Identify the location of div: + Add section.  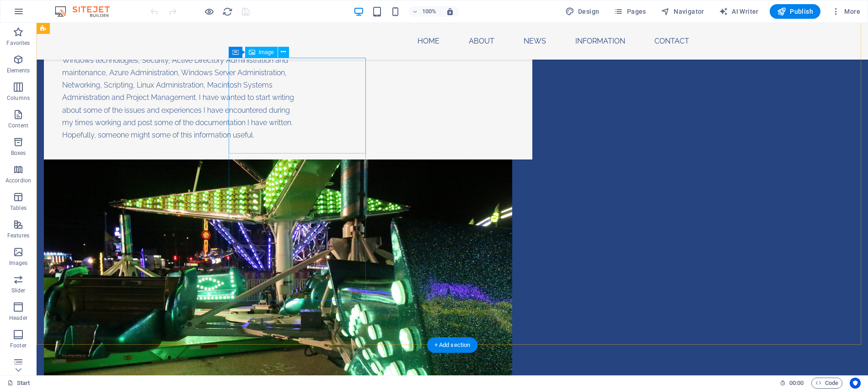
(452, 345).